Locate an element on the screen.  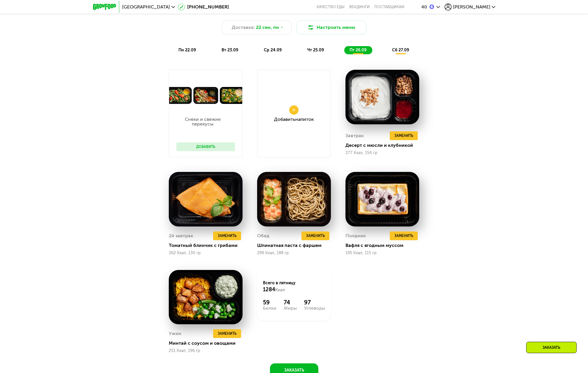
div: 277 Ккал, 154 гр is located at coordinates (382, 153).